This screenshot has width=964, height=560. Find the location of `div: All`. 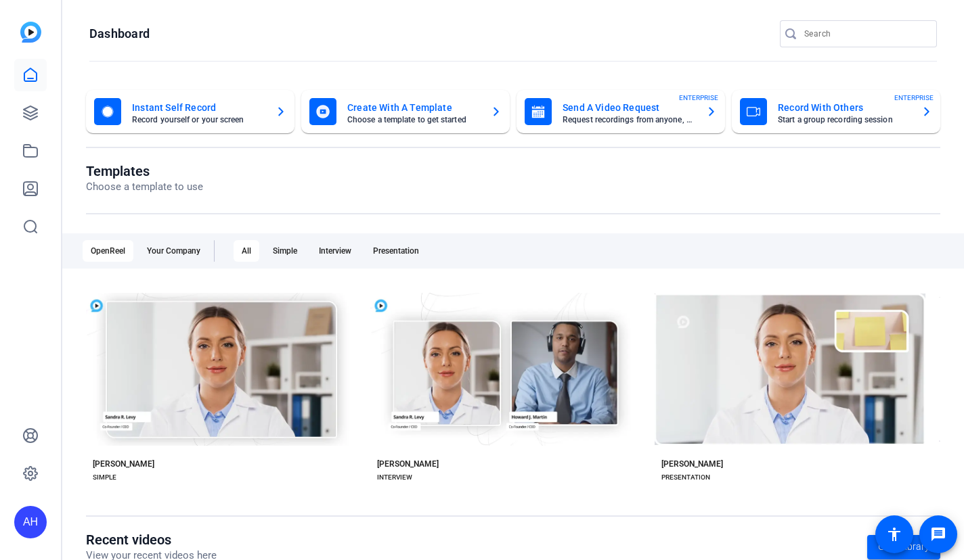

div: All is located at coordinates (247, 251).